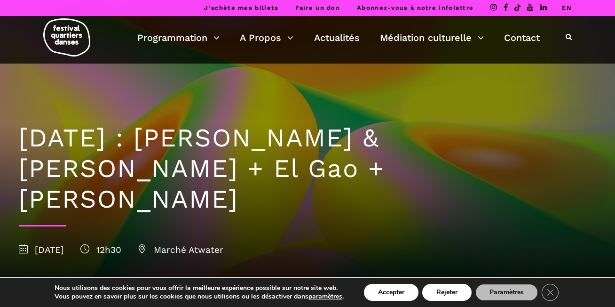  Describe the element at coordinates (567, 8) in the screenshot. I see `a: EN` at that location.